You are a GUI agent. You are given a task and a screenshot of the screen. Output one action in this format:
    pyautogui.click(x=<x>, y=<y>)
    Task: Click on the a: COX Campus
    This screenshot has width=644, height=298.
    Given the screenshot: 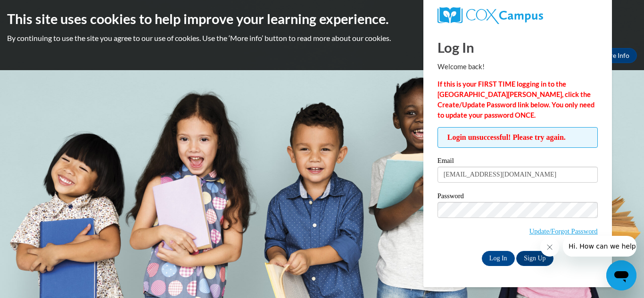 What is the action you would take?
    pyautogui.click(x=517, y=16)
    